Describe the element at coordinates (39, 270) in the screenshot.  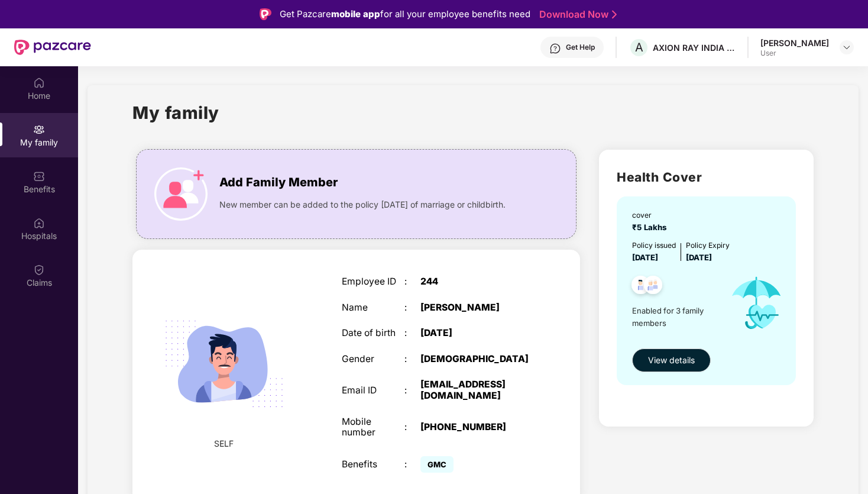
I see `img: svg+xml;base64,PHN2ZyBpZD0iQ2xhaW0iIHhtbG5zPSJodHRwOi8vd3d3LnczLm9yZy8yMDAwL3N2ZyIgd2lkdGg9IjIwIi...` at that location.